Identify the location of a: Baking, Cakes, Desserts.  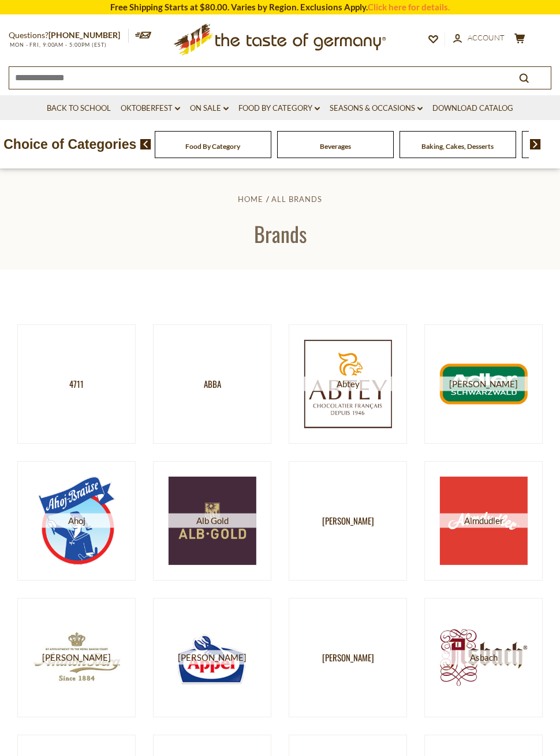
(458, 146).